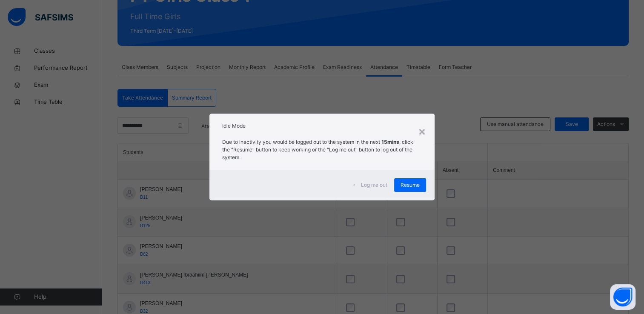 Image resolution: width=644 pixels, height=314 pixels. Describe the element at coordinates (623, 297) in the screenshot. I see `button: Open asap` at that location.